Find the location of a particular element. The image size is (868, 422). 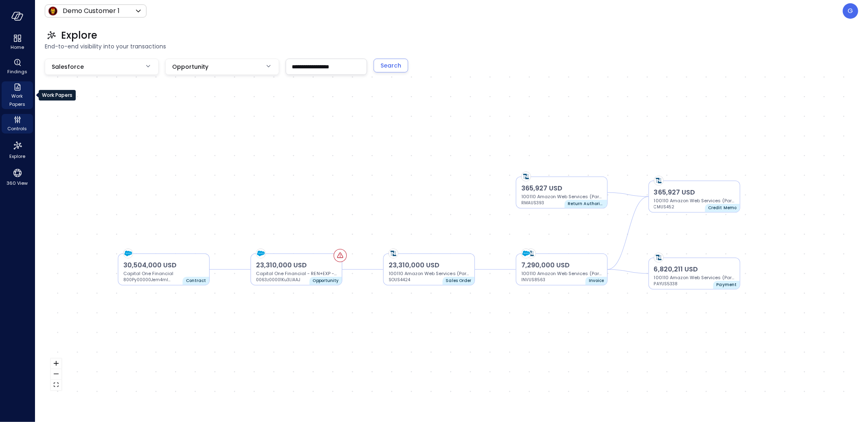

p: Contract is located at coordinates (196, 281).